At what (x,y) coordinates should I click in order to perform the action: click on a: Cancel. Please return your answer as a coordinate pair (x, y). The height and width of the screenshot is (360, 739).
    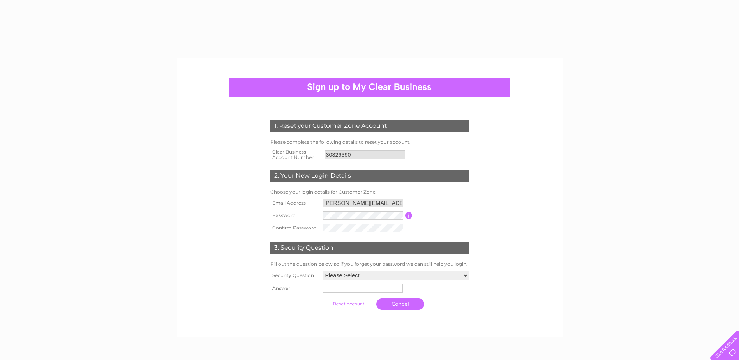
    Looking at the image, I should click on (400, 304).